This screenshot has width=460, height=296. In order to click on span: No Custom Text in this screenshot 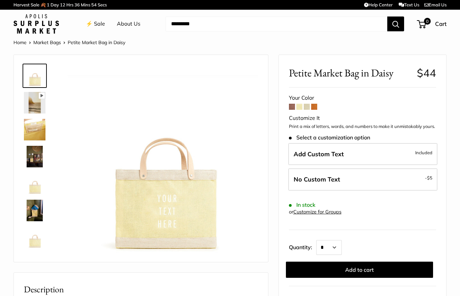, I will do `click(317, 179)`.